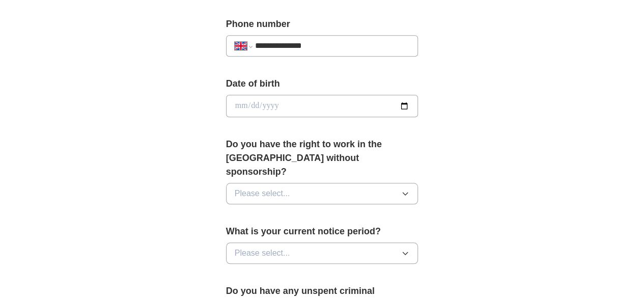  Describe the element at coordinates (322, 24) in the screenshot. I see `label: Phone number` at that location.